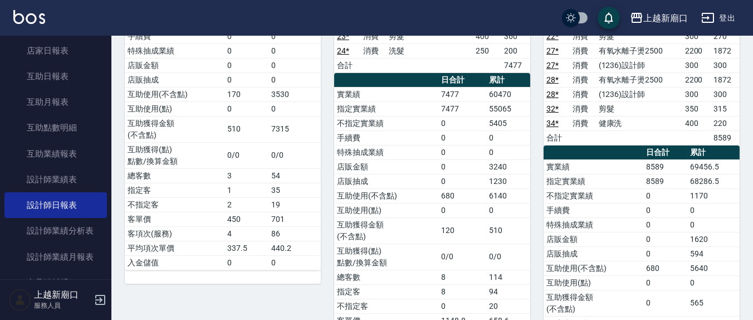  I want to click on td: 合計, so click(347, 65).